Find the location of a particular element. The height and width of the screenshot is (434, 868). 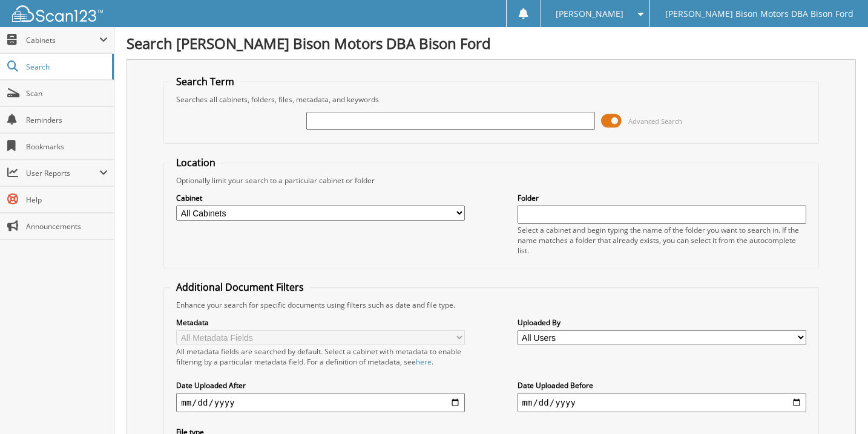

div: All metadata fields are searched by default. Select a cabinet with metadata to enable filtering b... is located at coordinates (320, 357).